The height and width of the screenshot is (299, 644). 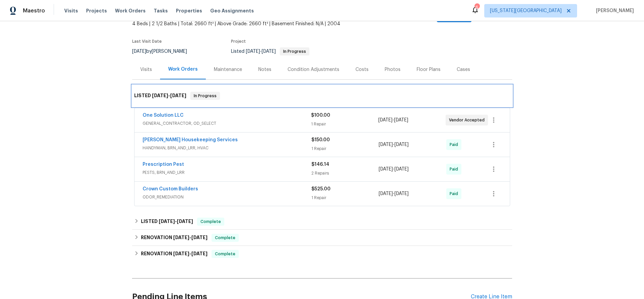 I want to click on span: Work Orders, so click(x=130, y=10).